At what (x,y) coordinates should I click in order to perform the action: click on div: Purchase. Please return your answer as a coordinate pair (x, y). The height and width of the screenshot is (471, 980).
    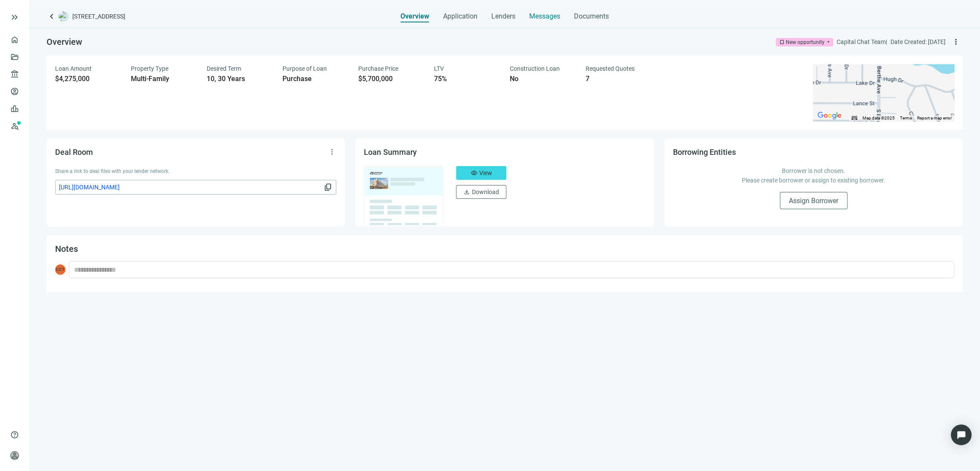
    Looking at the image, I should click on (316, 79).